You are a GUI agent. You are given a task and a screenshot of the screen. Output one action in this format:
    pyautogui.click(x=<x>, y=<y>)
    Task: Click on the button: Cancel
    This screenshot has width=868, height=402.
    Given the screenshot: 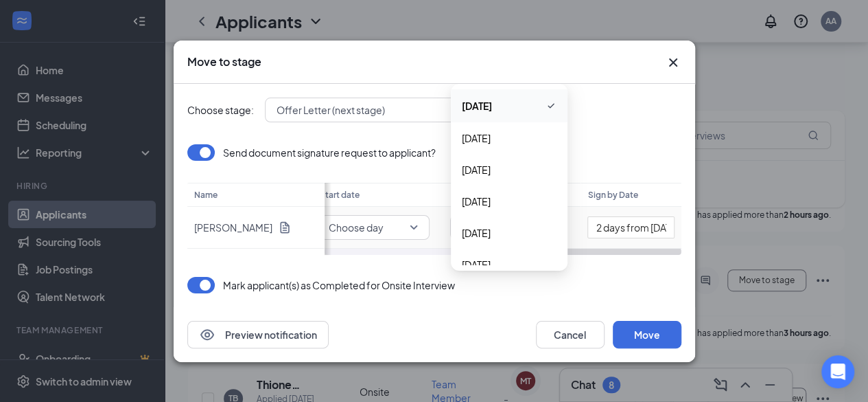 What is the action you would take?
    pyautogui.click(x=570, y=335)
    